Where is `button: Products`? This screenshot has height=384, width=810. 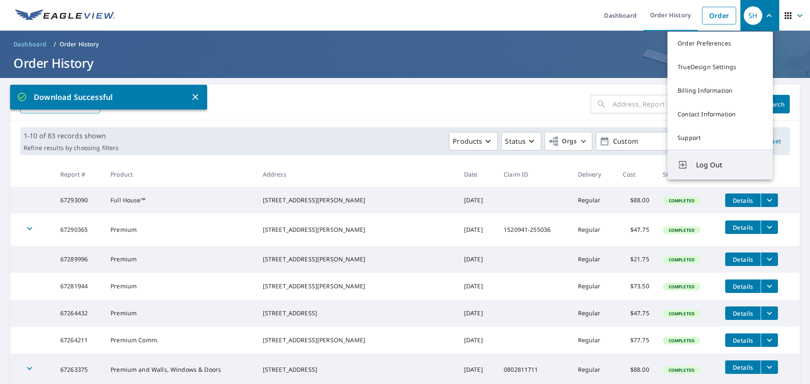
button: Products is located at coordinates (473, 141).